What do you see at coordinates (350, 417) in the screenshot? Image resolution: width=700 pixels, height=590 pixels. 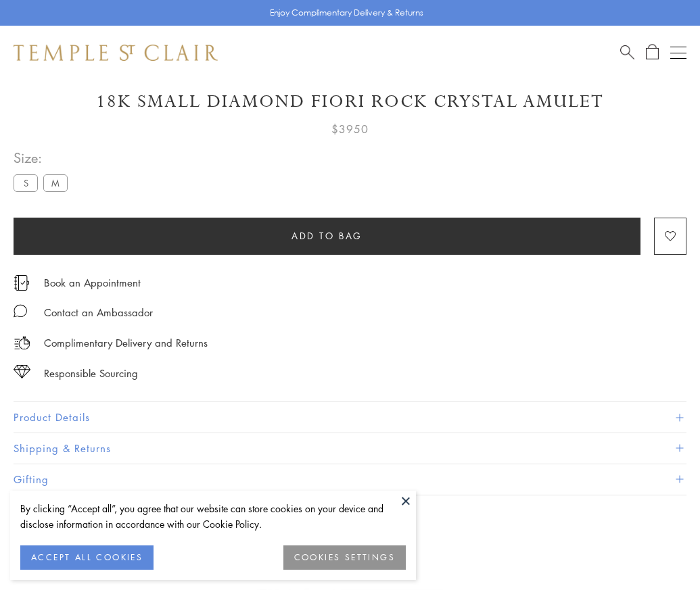 I see `button: Product Details` at bounding box center [350, 417].